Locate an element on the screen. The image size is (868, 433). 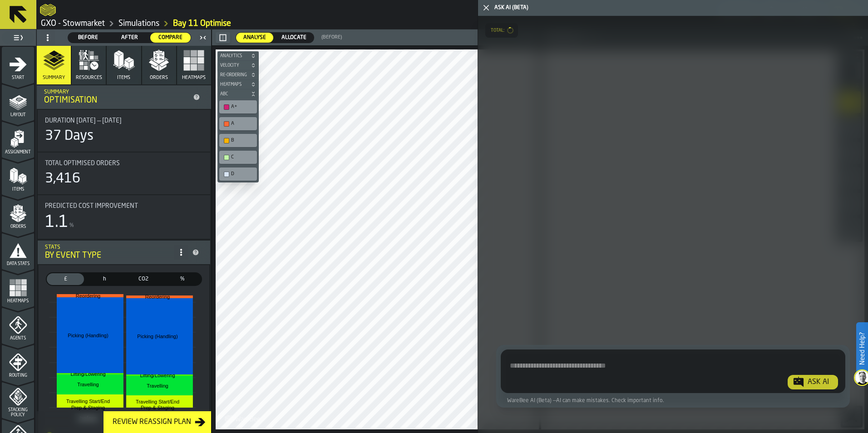
label: button-switch-multi-After is located at coordinates (130, 38).